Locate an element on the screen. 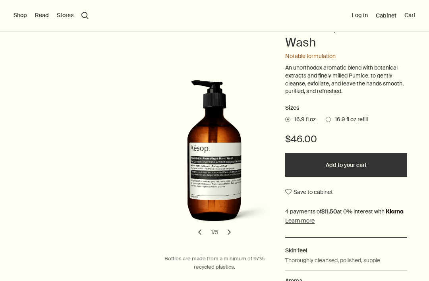 Image resolution: width=429 pixels, height=281 pixels. img: Hands pumping reverence aromatique hand wash on a palm is located at coordinates (219, 155).